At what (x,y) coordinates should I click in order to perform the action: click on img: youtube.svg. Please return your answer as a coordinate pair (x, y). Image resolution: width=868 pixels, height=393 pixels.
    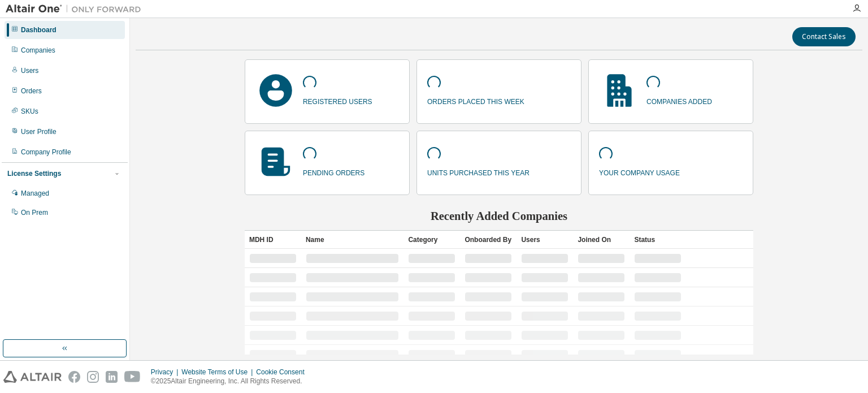
    Looking at the image, I should click on (133, 377).